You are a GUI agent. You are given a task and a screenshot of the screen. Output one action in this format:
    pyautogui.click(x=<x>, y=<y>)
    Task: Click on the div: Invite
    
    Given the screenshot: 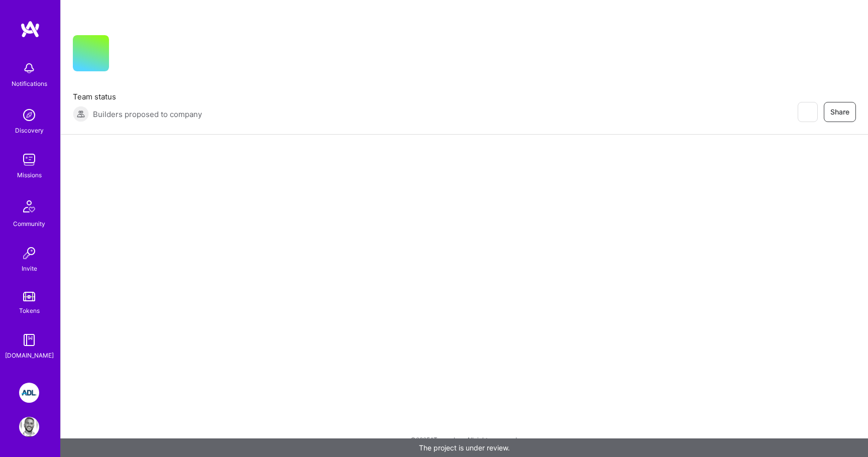 What is the action you would take?
    pyautogui.click(x=29, y=268)
    